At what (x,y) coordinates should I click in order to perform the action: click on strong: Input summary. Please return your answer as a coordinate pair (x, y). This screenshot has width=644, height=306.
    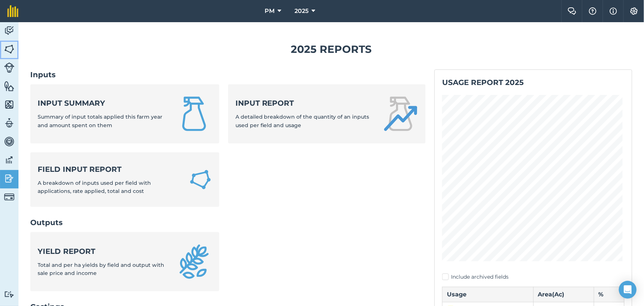
    Looking at the image, I should click on (103, 103).